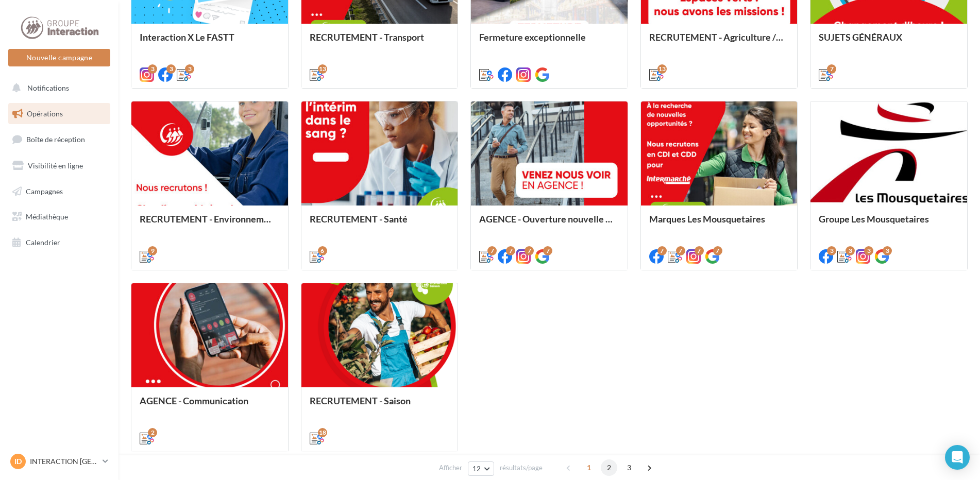  Describe the element at coordinates (609, 468) in the screenshot. I see `span: 2` at that location.